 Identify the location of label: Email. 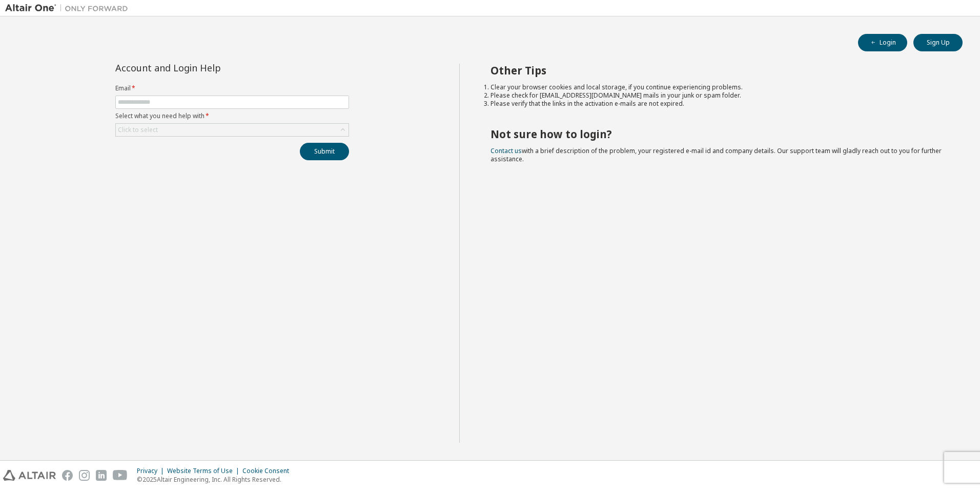
(232, 88).